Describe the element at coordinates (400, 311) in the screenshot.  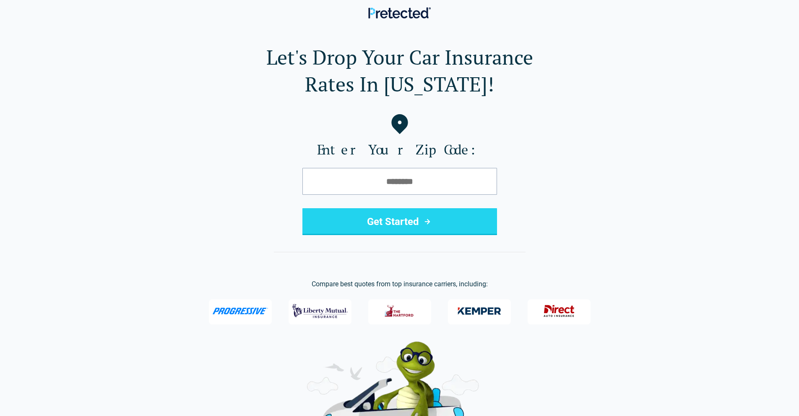
I see `img: The Hartford` at that location.